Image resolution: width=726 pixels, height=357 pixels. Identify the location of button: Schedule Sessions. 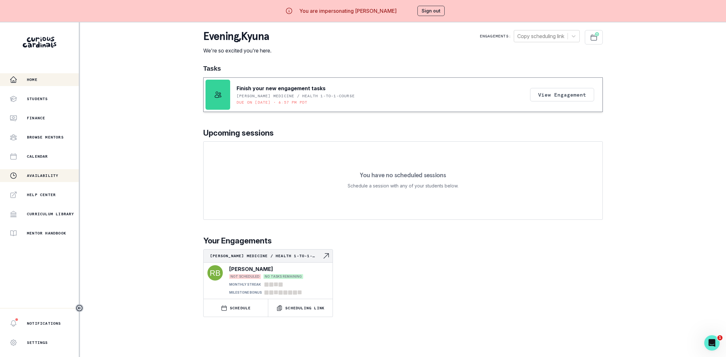
(593, 37).